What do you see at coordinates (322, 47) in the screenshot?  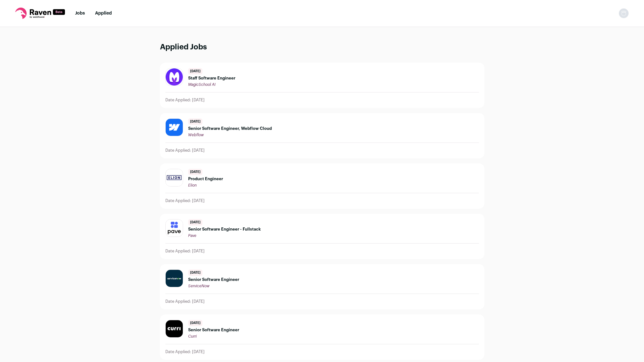 I see `h1: Applied Jobs` at bounding box center [322, 47].